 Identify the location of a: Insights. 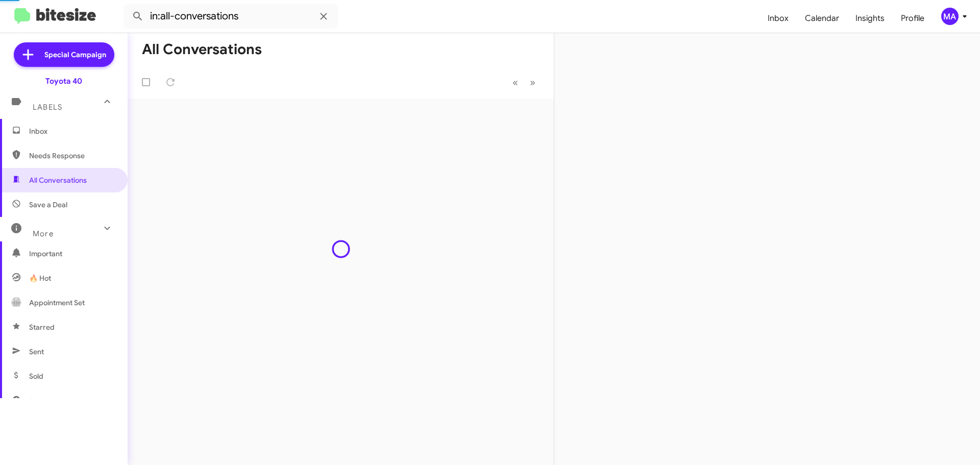
(870, 18).